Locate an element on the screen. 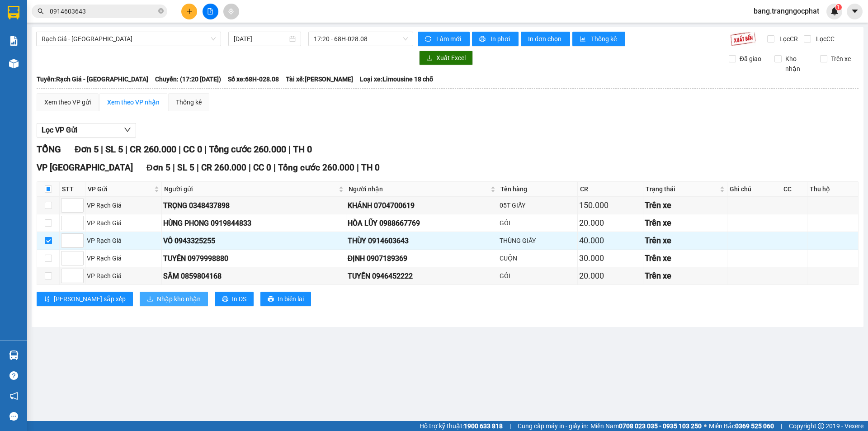 The width and height of the screenshot is (868, 431). span: Địa chỉ: is located at coordinates (41, 57).